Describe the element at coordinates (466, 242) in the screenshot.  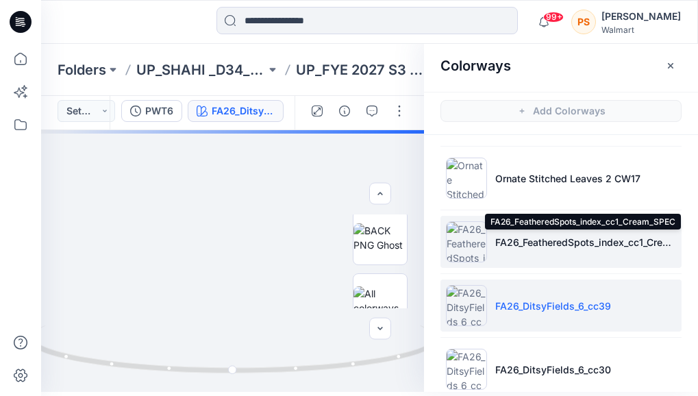
I see `img: FA26_FeatheredSpots_index_cc1_Cream_SPEC` at that location.